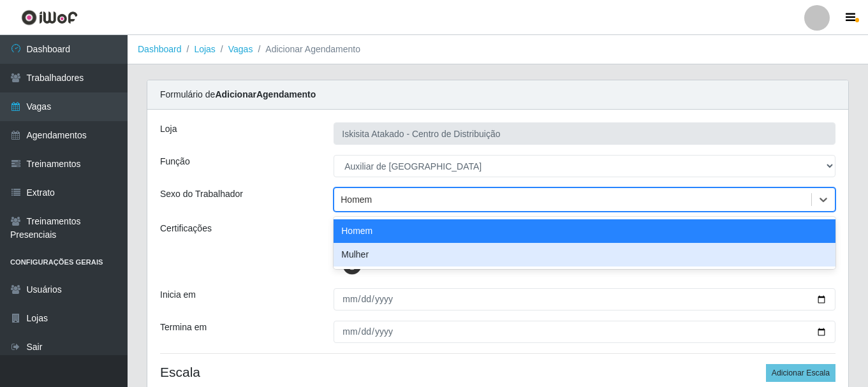 The height and width of the screenshot is (387, 868). What do you see at coordinates (49, 17) in the screenshot?
I see `img: CoreUI Logo` at bounding box center [49, 17].